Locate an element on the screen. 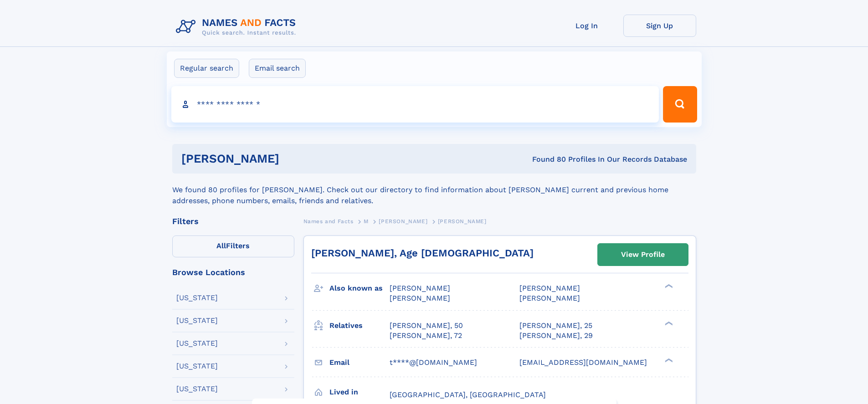 This screenshot has width=868, height=404. div: Filters is located at coordinates (233, 221).